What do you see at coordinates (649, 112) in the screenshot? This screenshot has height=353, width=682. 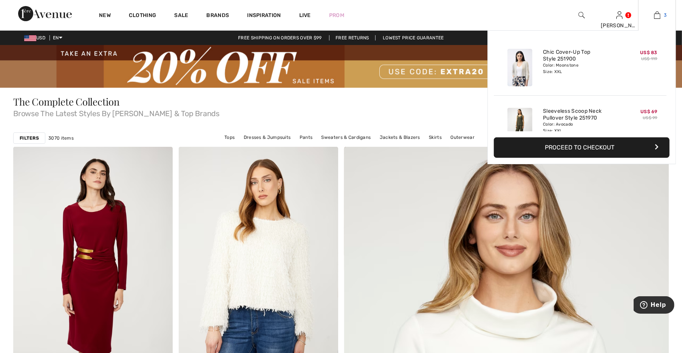 I see `span: US$ 69` at bounding box center [649, 112].